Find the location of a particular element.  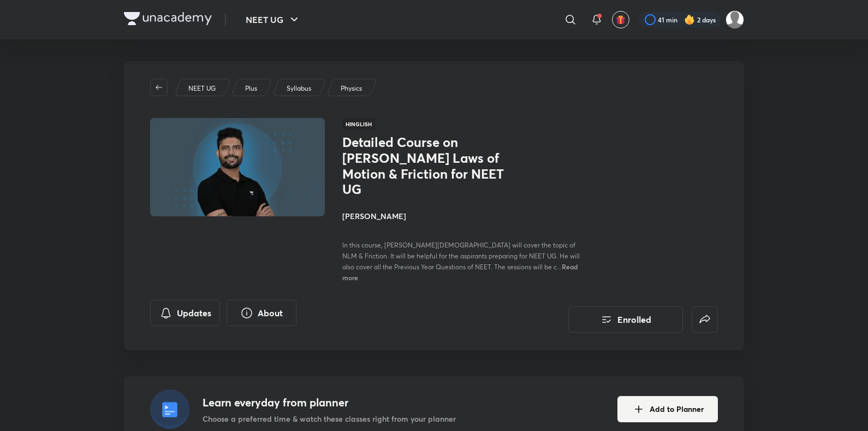

a: Company Logo is located at coordinates (167, 20).